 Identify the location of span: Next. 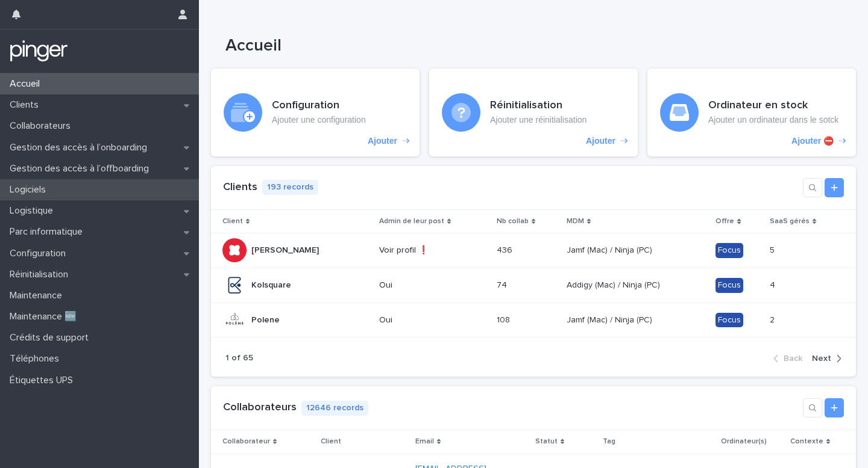
(821, 359).